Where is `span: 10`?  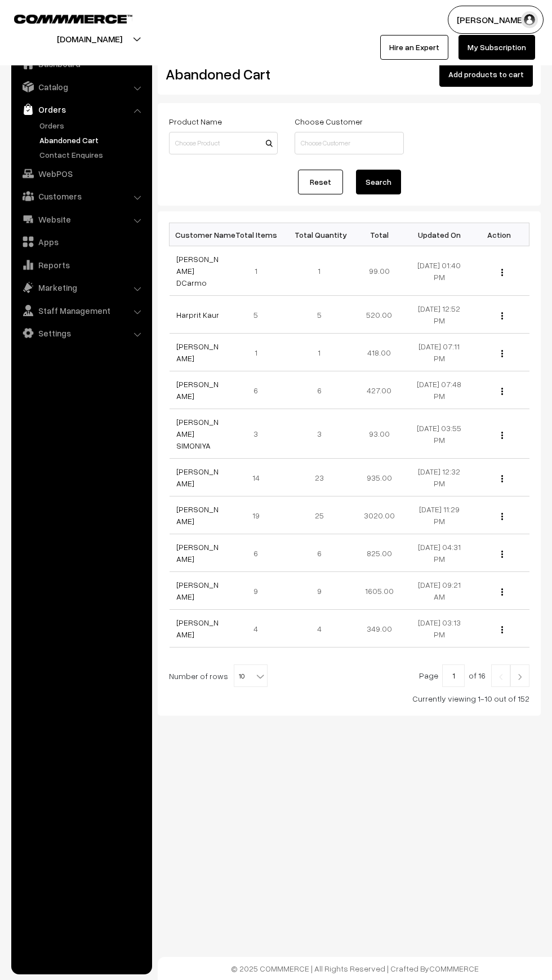 span: 10 is located at coordinates (251, 676).